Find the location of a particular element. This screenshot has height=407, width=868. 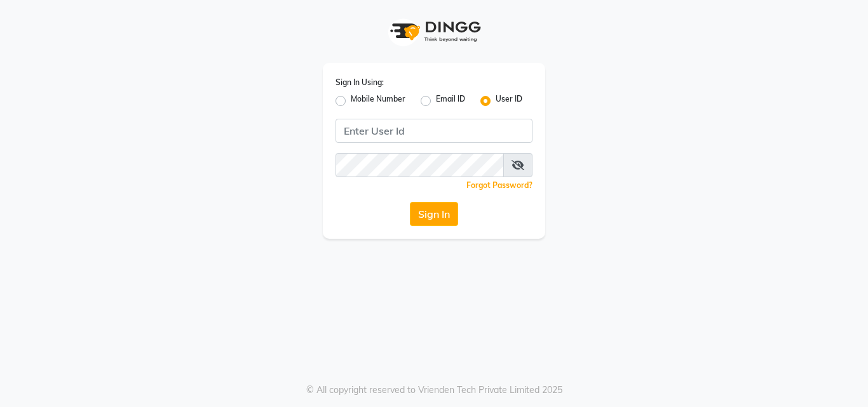

label: User ID is located at coordinates (509, 101).